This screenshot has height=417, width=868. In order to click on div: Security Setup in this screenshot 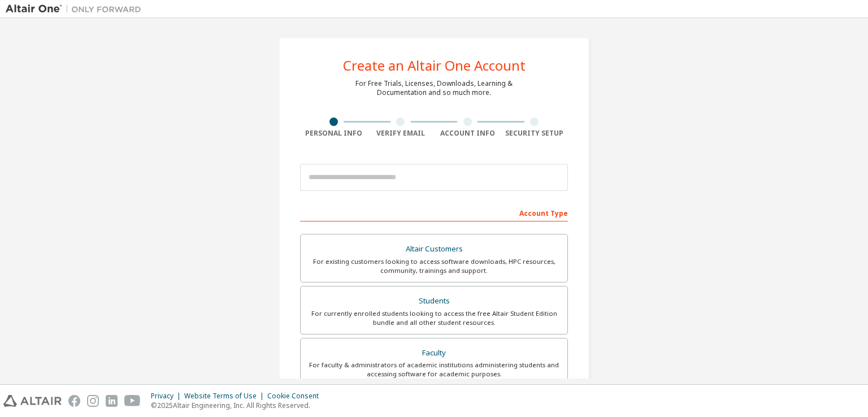, I will do `click(535, 133)`.